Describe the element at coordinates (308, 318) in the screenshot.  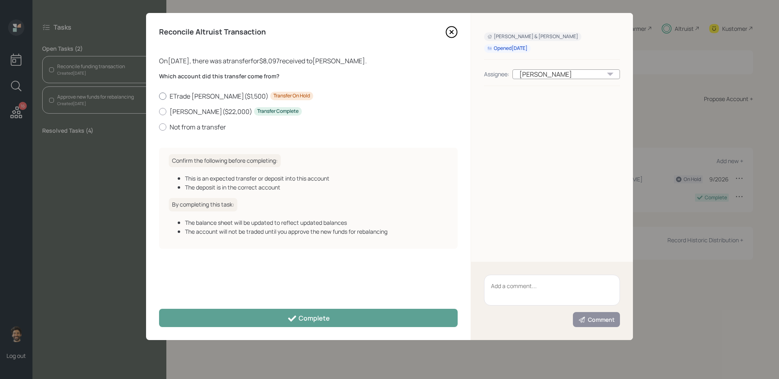
I see `div: Complete` at that location.